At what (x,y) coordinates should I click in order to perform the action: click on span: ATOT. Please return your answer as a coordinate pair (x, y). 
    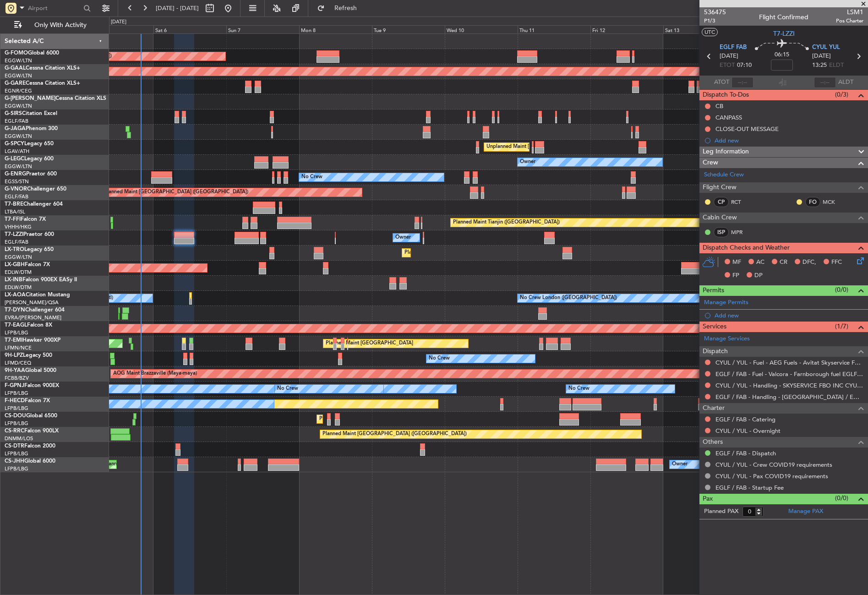
    Looking at the image, I should click on (721, 83).